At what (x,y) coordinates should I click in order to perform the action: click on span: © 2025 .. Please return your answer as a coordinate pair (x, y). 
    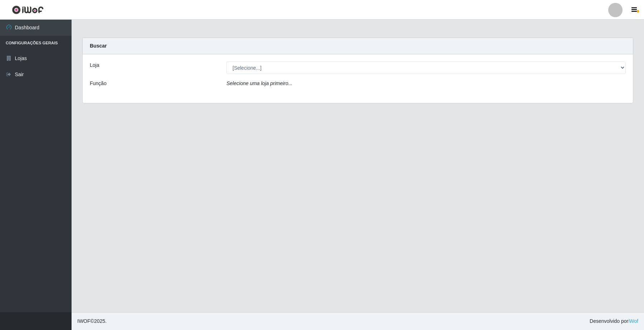
    Looking at the image, I should click on (92, 321).